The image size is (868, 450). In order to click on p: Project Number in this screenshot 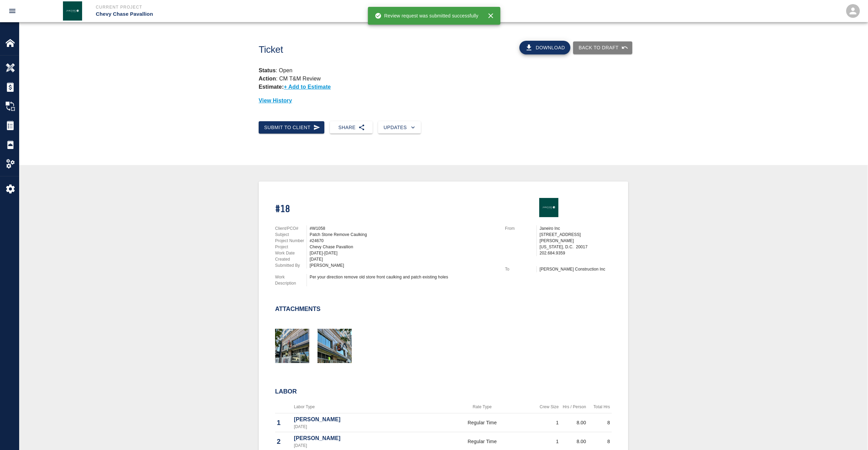, I will do `click(291, 241)`.